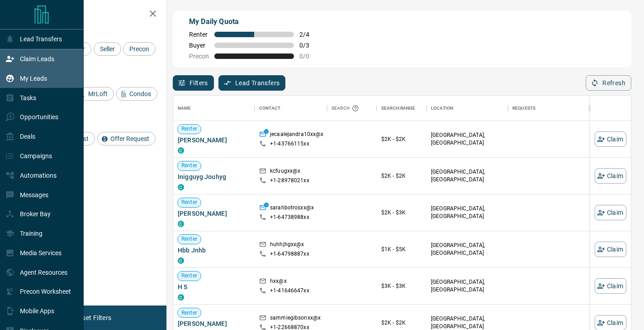  What do you see at coordinates (309, 34) in the screenshot?
I see `span: 2 / 4` at bounding box center [309, 34].